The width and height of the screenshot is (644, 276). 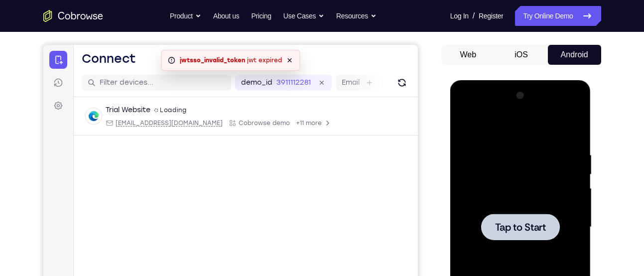 What do you see at coordinates (213, 38) in the screenshot?
I see `label: demo_id` at bounding box center [213, 38].